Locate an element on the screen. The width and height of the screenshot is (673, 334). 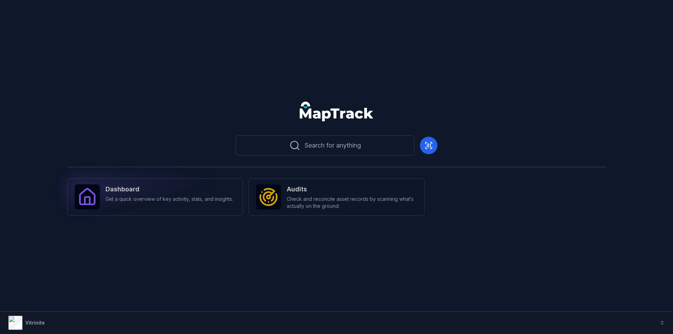
span: Search for anything is located at coordinates (333, 145).